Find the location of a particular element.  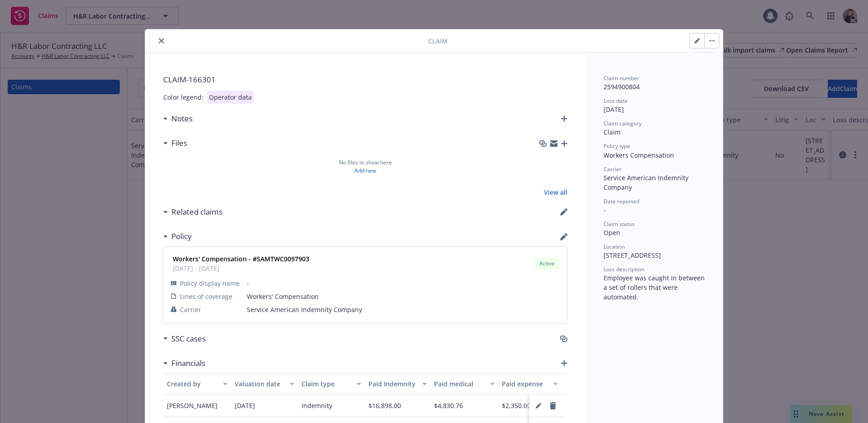

div: Policy is located at coordinates (177, 236).